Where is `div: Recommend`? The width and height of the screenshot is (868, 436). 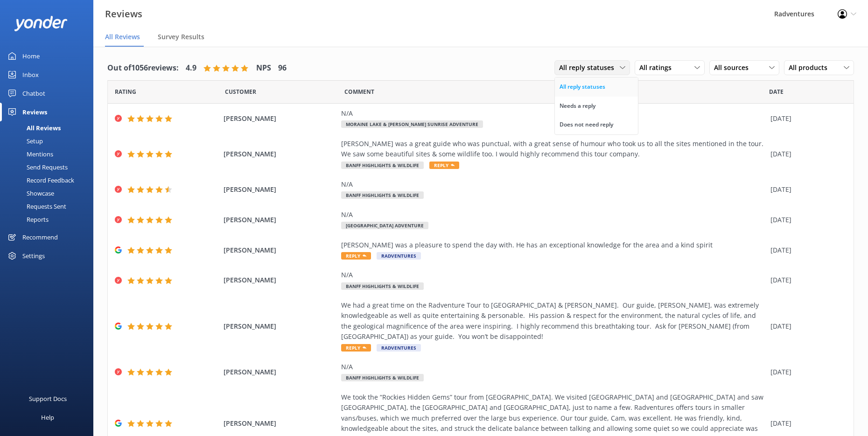 div: Recommend is located at coordinates (40, 237).